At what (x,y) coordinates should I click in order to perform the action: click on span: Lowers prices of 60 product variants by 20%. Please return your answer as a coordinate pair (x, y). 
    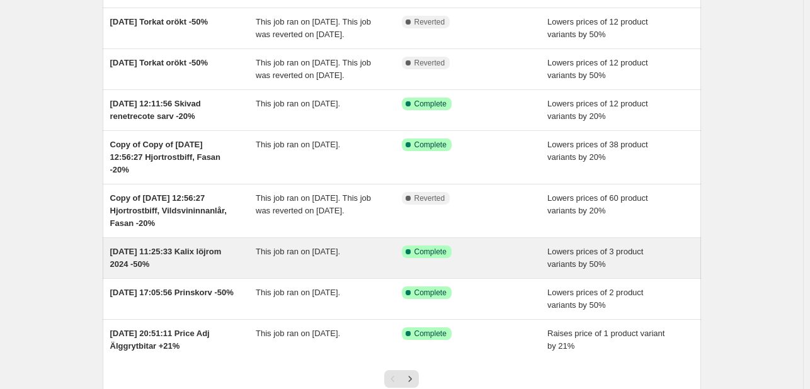
    Looking at the image, I should click on (598, 204).